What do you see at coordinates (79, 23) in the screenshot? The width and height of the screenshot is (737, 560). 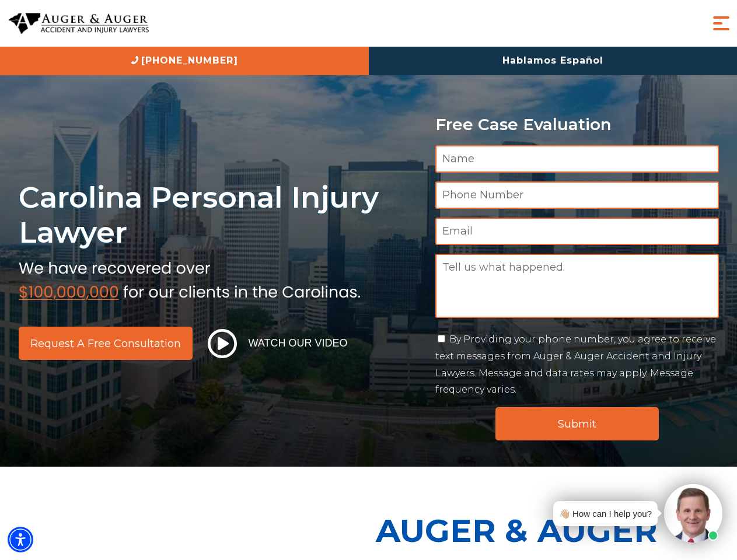 I see `a: Auger & Auger Accident and Injury Lawyers Logo` at bounding box center [79, 23].